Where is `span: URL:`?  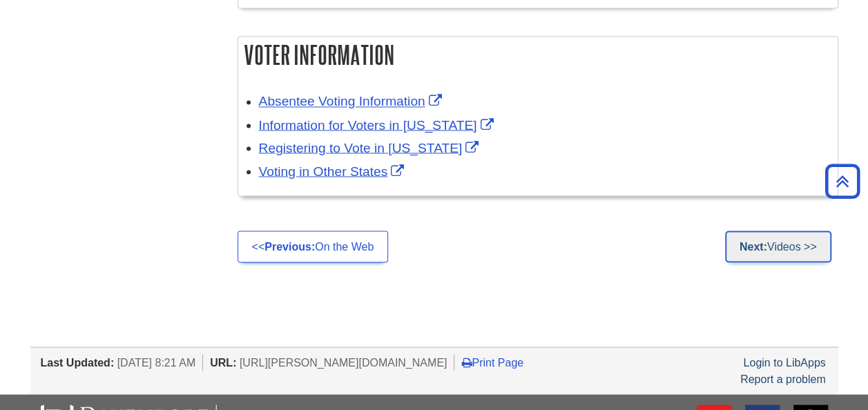
span: URL: is located at coordinates (223, 362).